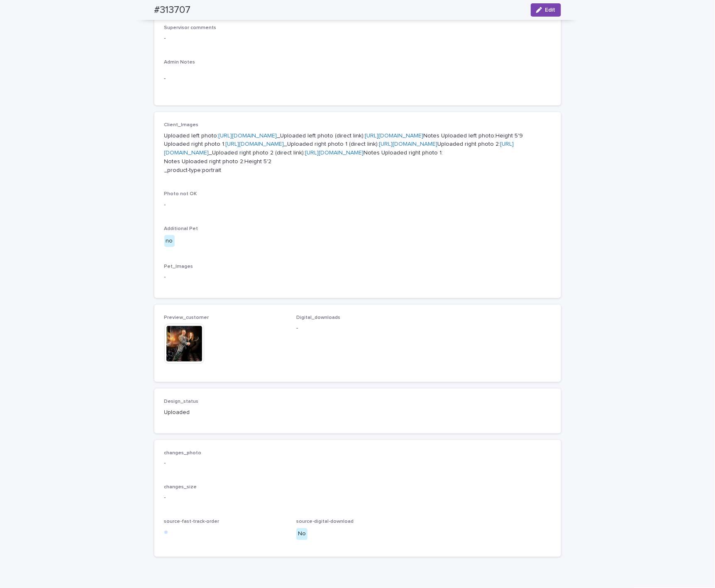 This screenshot has height=588, width=715. I want to click on span: Design_status, so click(181, 402).